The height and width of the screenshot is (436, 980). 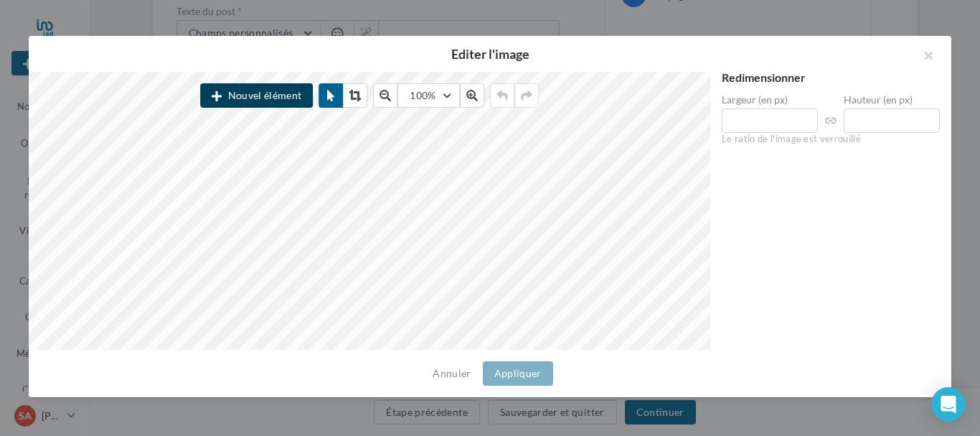 I want to click on button: 100%, so click(x=428, y=96).